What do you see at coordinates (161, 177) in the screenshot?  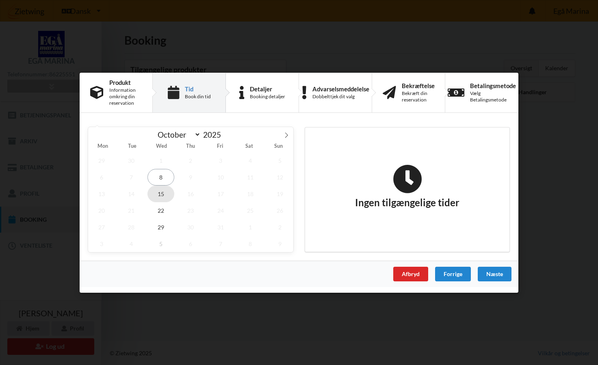 I see `span: October 8, 2025` at bounding box center [161, 177].